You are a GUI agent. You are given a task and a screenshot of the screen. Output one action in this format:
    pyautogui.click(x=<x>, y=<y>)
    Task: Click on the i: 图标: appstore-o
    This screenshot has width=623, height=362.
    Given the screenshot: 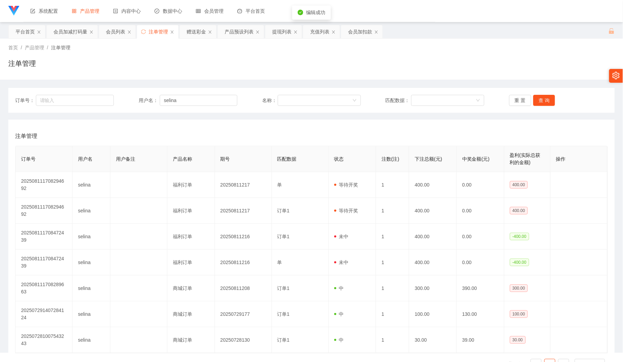 What is the action you would take?
    pyautogui.click(x=74, y=11)
    